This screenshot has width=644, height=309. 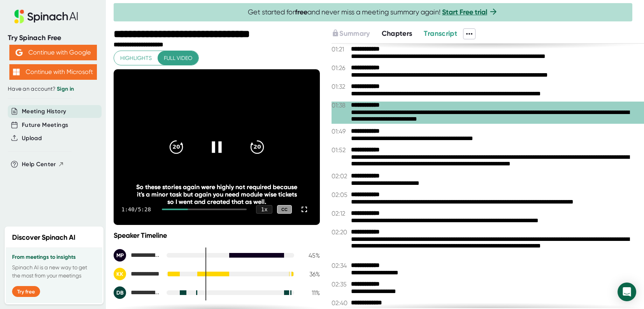 What do you see at coordinates (340, 194) in the screenshot?
I see `span: 02:05` at bounding box center [340, 194].